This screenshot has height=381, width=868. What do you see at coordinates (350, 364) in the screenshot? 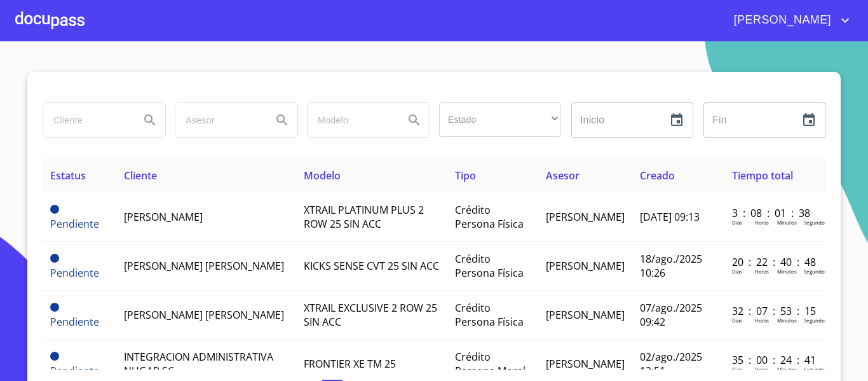
I see `span: FRONTIER XE TM 25` at bounding box center [350, 364].